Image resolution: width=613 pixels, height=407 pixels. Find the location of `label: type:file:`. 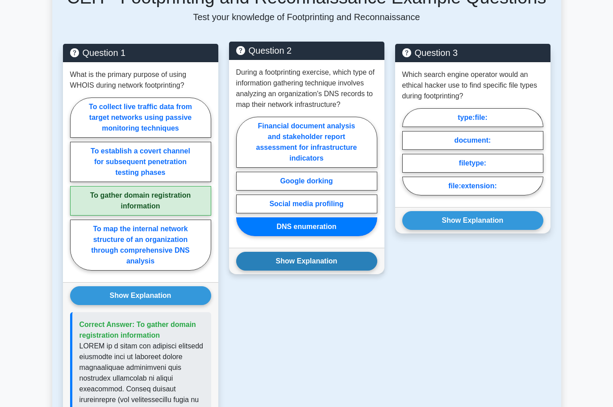

label: type:file: is located at coordinates (473, 117).